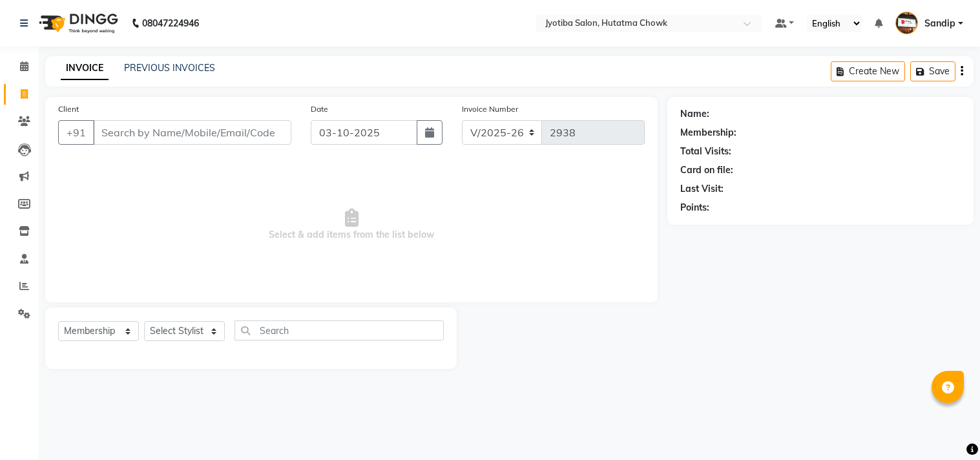 The image size is (980, 460). I want to click on div: Total Visits:, so click(706, 151).